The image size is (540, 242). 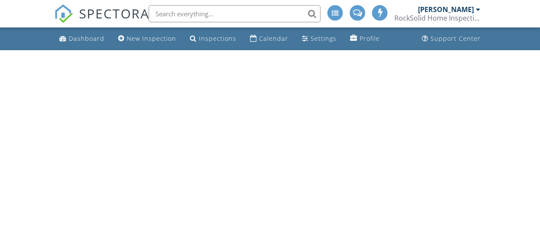 I want to click on div: Calendar, so click(x=273, y=38).